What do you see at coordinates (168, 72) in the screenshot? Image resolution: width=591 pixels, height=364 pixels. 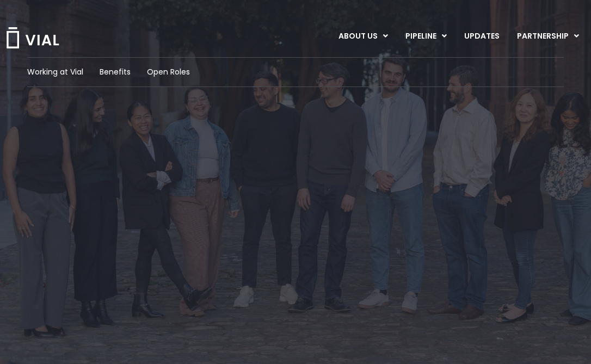 I see `a: Open Roles` at bounding box center [168, 72].